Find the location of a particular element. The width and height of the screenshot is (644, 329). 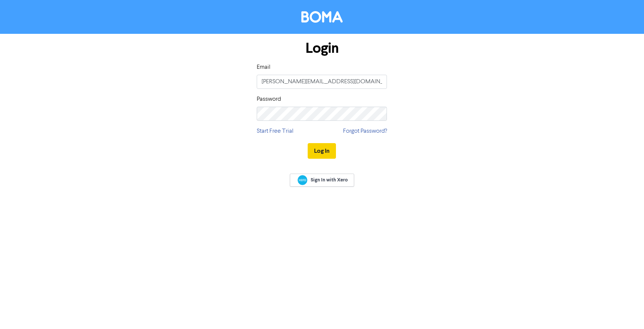

span: Sign In with Xero is located at coordinates (329, 180).